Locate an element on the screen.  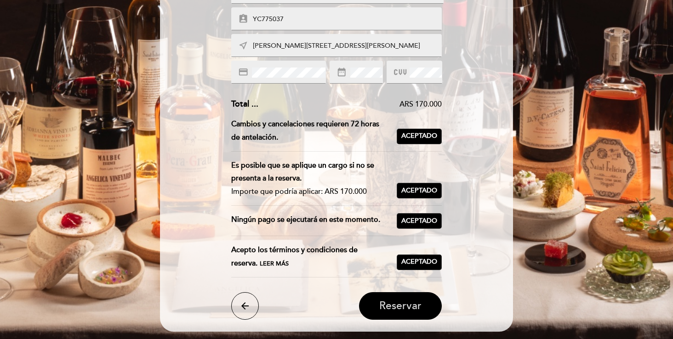
div: ARS 170.000 is located at coordinates (350, 104).